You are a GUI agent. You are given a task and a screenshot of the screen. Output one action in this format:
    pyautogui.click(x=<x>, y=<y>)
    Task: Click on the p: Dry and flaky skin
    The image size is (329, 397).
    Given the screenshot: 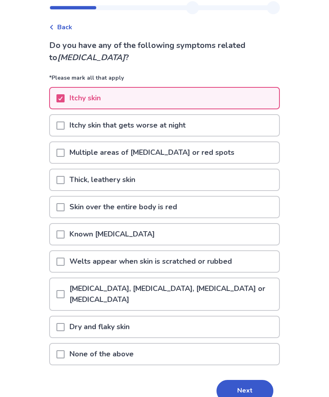 What is the action you would take?
    pyautogui.click(x=99, y=326)
    